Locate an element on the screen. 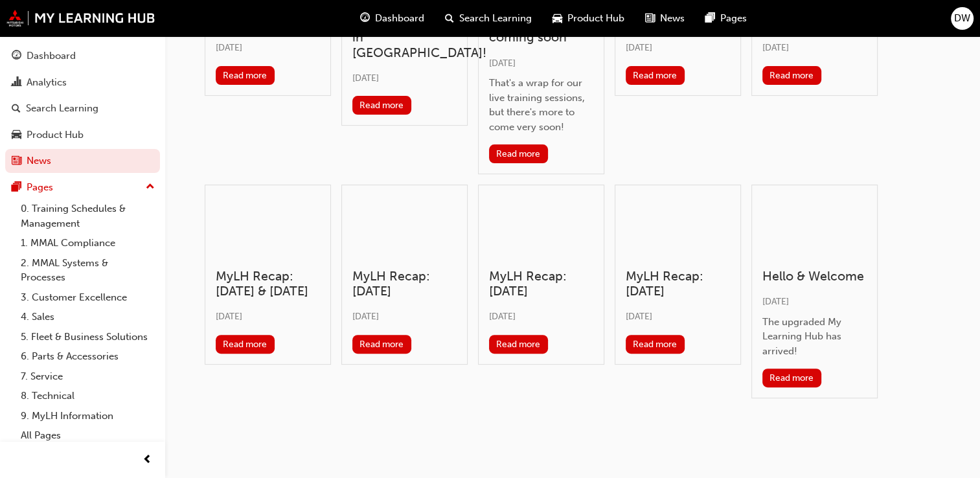  a: car-iconProduct Hub is located at coordinates (588, 18).